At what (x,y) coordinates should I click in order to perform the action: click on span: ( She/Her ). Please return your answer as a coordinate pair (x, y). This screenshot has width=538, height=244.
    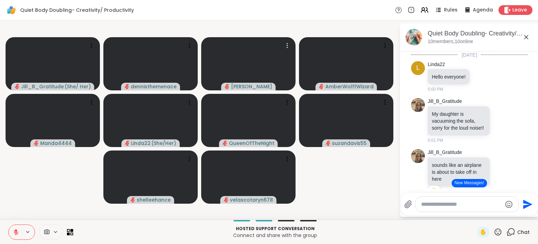
    Looking at the image, I should click on (164, 143).